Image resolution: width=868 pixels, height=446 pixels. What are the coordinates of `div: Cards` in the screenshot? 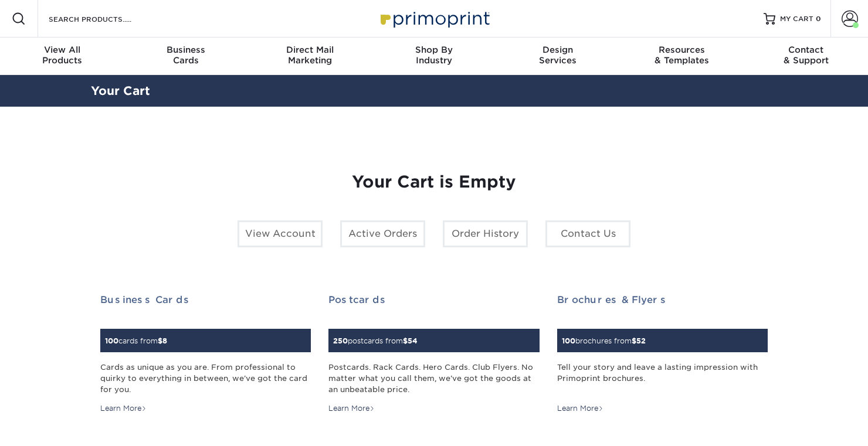 It's located at (185, 55).